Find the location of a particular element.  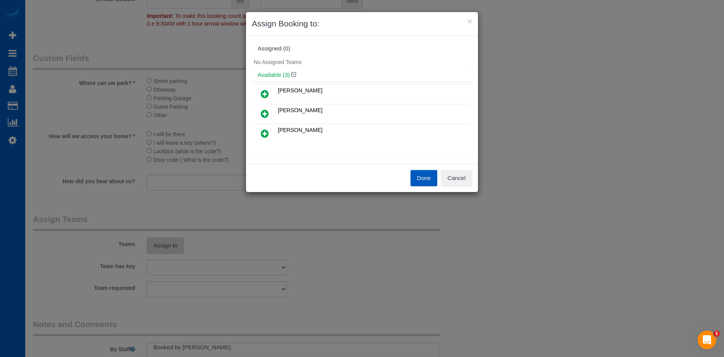

button: Cancel is located at coordinates (457, 178).